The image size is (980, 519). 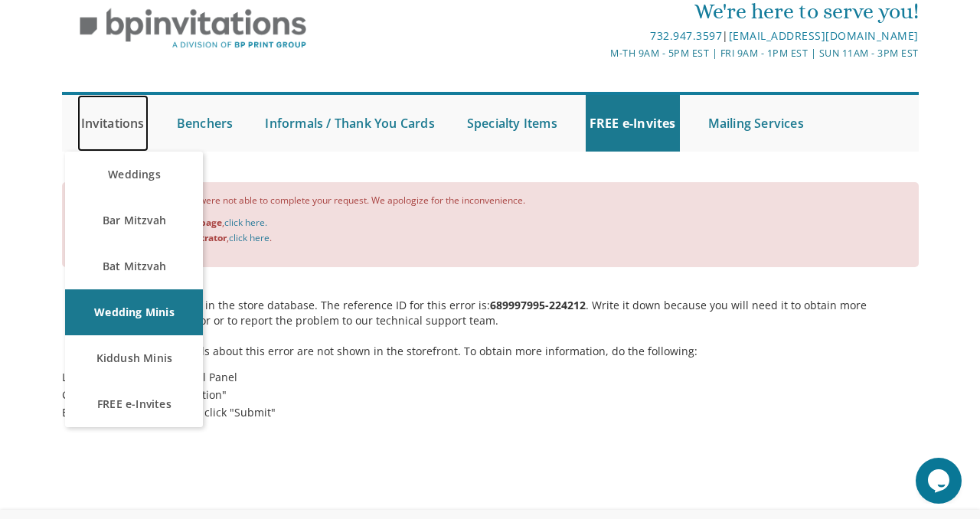 I want to click on a: Bat Mitzvah, so click(x=134, y=267).